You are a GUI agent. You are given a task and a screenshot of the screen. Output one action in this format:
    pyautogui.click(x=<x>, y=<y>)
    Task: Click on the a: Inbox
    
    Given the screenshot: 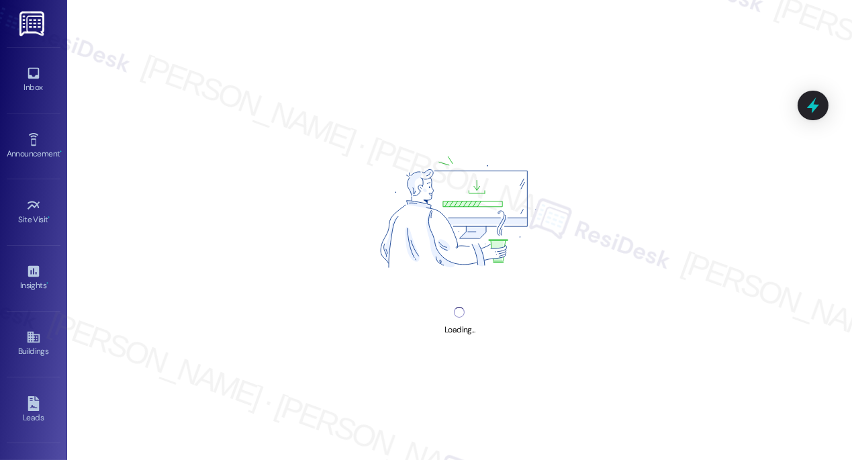 What is the action you would take?
    pyautogui.click(x=34, y=80)
    